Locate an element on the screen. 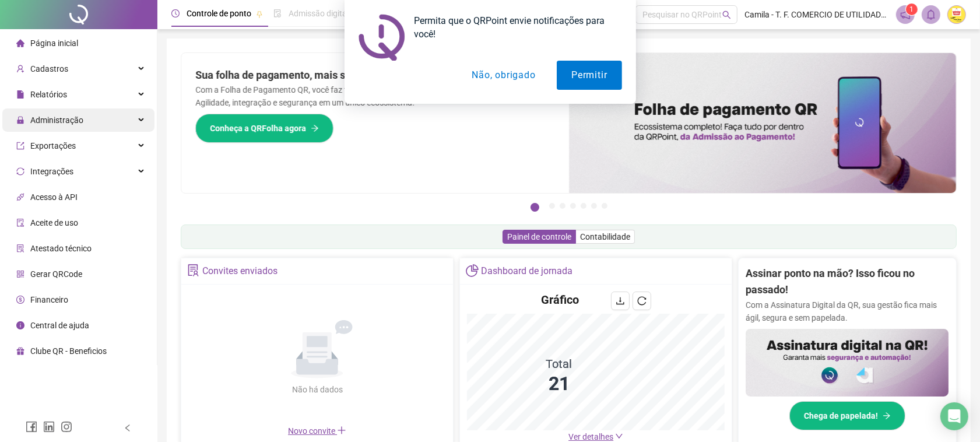 The width and height of the screenshot is (980, 442). span: Exportações is located at coordinates (53, 146).